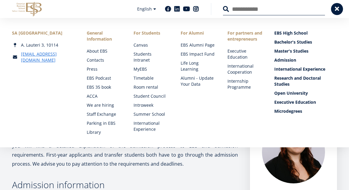 This screenshot has width=349, height=190. I want to click on a: Student Council, so click(151, 96).